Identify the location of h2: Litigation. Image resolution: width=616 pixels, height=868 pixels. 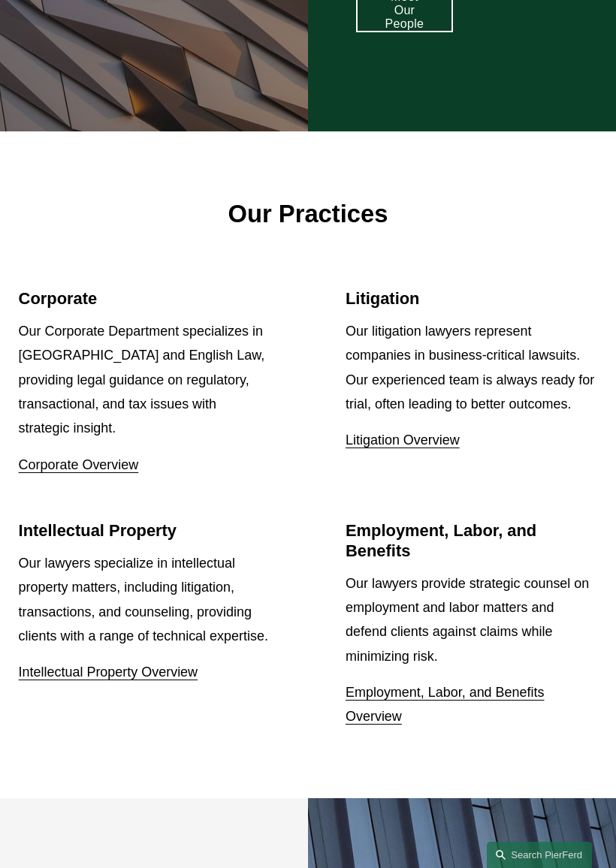
(471, 299).